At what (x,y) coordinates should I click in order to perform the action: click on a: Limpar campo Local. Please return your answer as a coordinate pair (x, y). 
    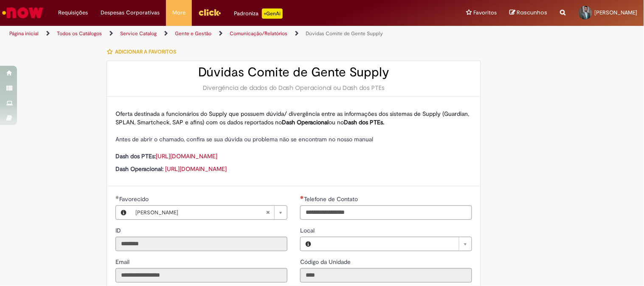
    Looking at the image, I should click on (394, 244).